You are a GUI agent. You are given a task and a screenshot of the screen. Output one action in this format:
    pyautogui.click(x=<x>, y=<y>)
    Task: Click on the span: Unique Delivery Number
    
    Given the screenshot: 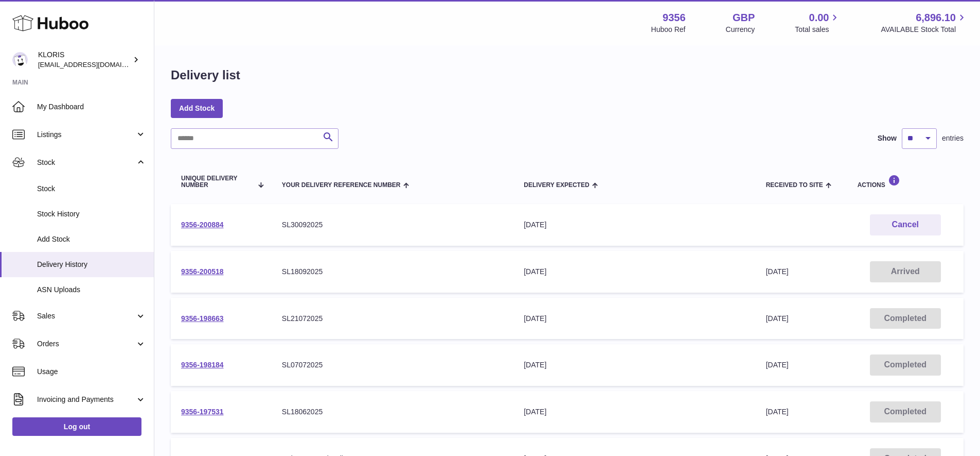 What is the action you would take?
    pyautogui.click(x=217, y=181)
    